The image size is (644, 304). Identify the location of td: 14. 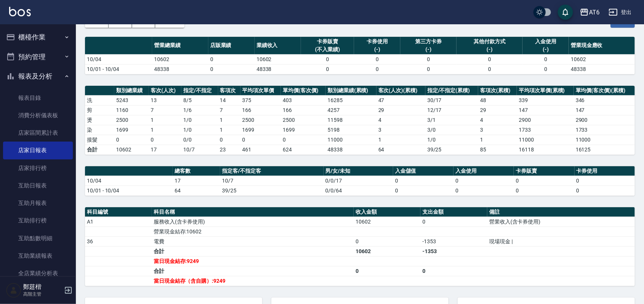
(229, 100).